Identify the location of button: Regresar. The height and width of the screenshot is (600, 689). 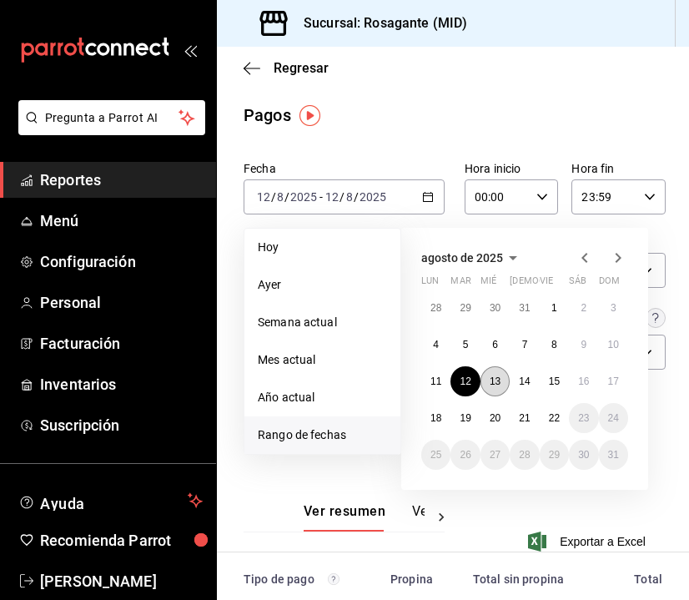
(286, 68).